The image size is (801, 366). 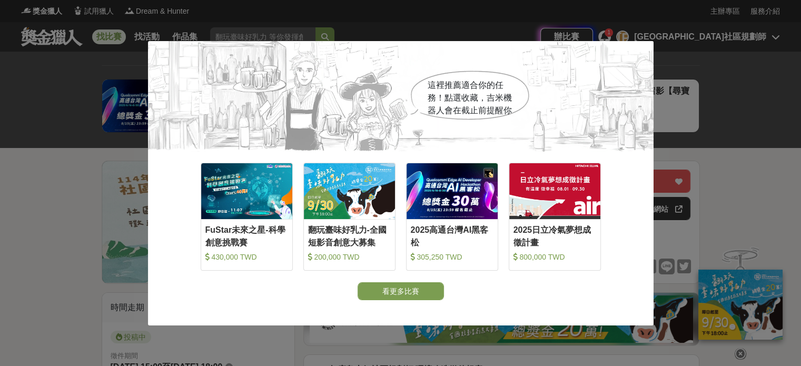 What do you see at coordinates (554, 257) in the screenshot?
I see `div: 800,000 TWD` at bounding box center [554, 257].